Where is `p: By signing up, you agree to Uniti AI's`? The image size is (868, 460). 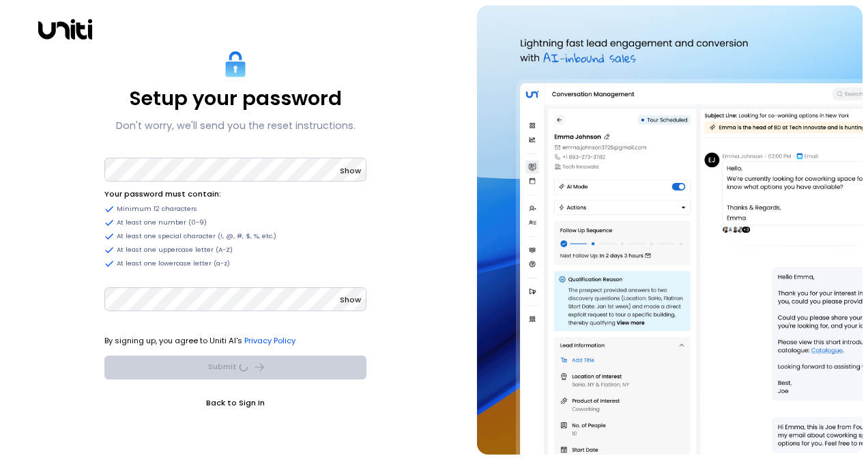 p: By signing up, you agree to Uniti AI's is located at coordinates (236, 340).